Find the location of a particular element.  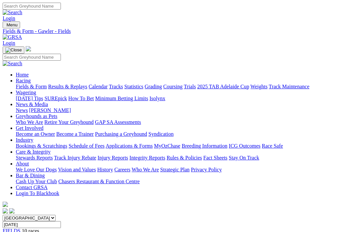

div: Care & Integrity is located at coordinates (175, 158).